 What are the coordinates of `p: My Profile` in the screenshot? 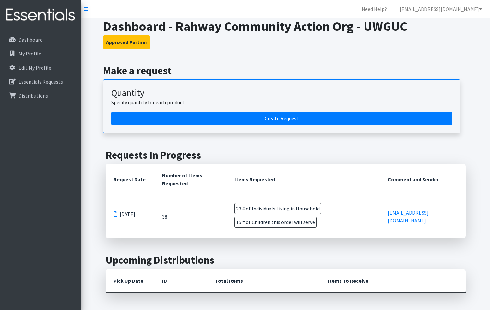 It's located at (30, 54).